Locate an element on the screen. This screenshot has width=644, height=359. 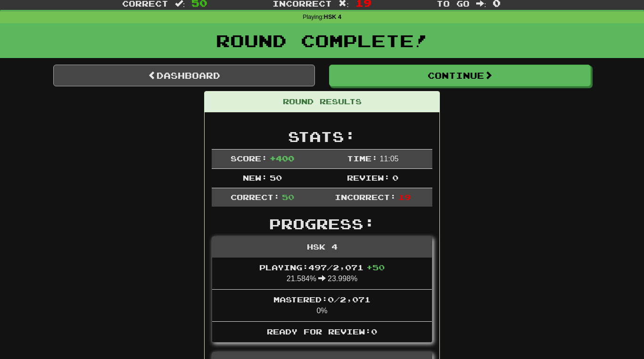
li: 21.584% 23.998% is located at coordinates (322, 274).